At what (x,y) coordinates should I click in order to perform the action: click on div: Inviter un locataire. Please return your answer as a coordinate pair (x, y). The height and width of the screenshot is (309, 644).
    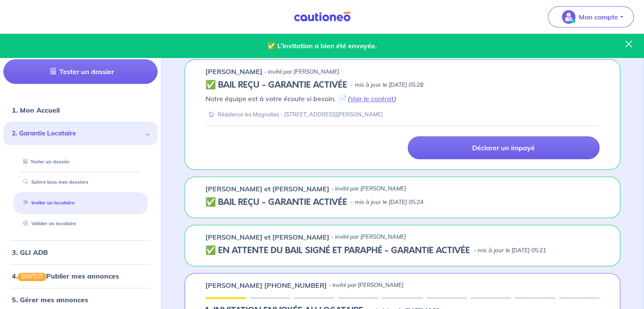
    Looking at the image, I should click on (80, 203).